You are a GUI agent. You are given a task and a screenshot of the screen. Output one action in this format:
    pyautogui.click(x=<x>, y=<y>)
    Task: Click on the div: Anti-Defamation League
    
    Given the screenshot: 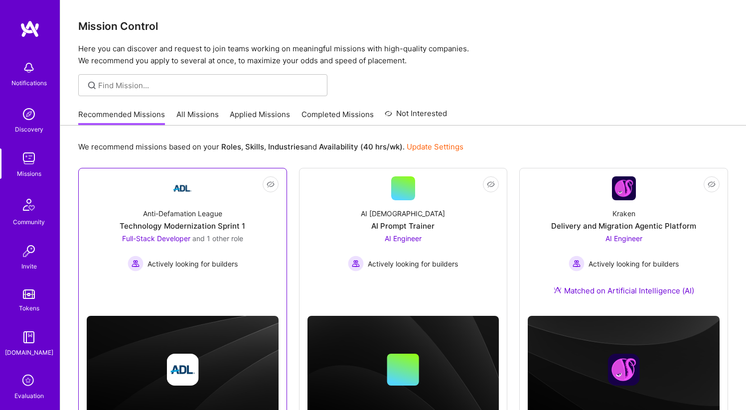 What is the action you would take?
    pyautogui.click(x=182, y=213)
    